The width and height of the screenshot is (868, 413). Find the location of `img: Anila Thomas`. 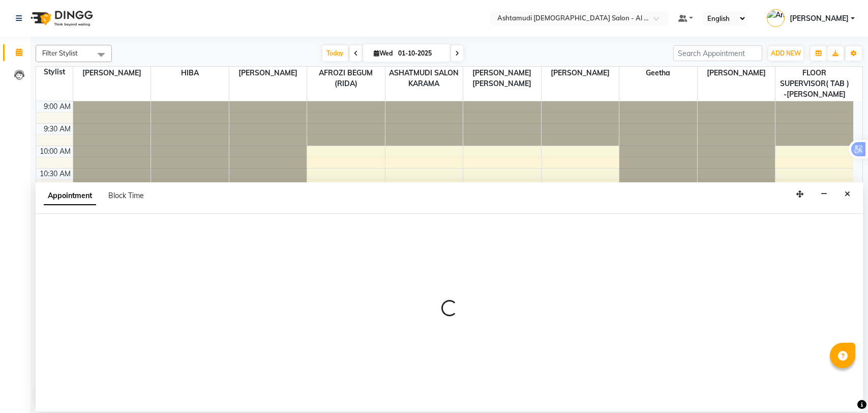

img: Anila Thomas is located at coordinates (776, 18).